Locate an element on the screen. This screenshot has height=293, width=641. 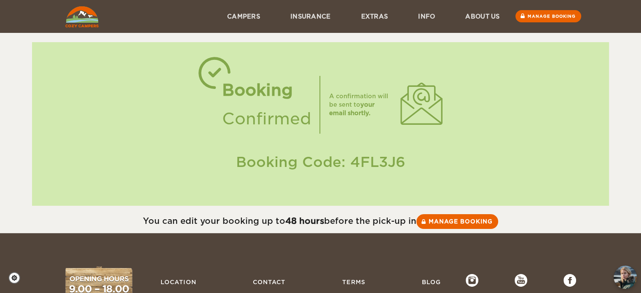
div: Booking is located at coordinates (266, 90).